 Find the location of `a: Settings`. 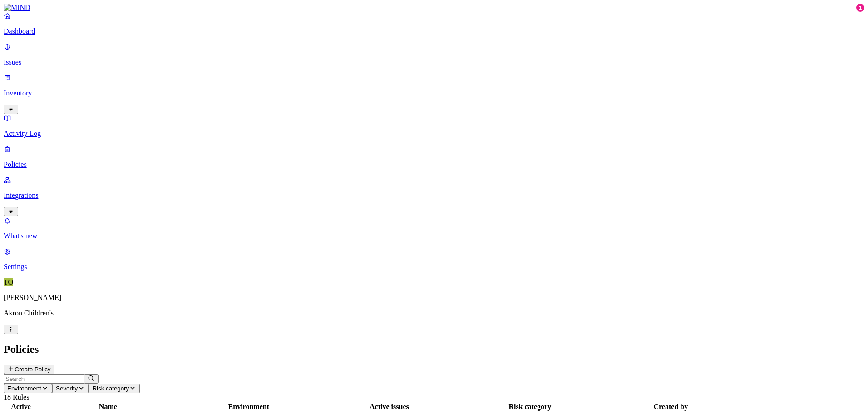

a: Settings is located at coordinates (434, 259).